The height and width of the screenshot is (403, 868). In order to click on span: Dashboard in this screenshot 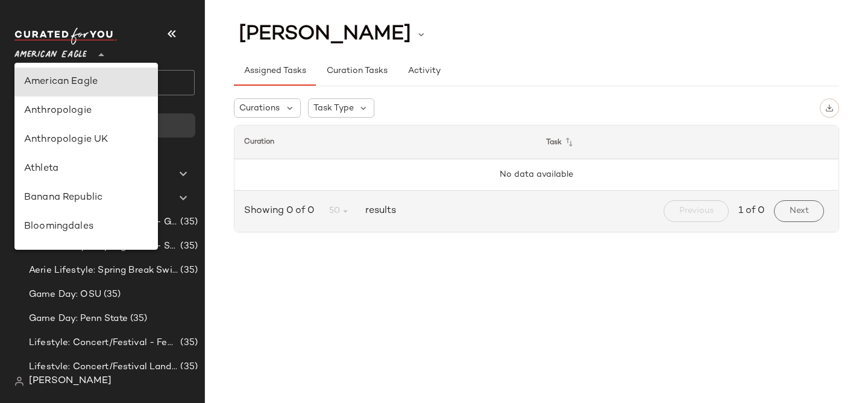, I will do `click(62, 126)`.